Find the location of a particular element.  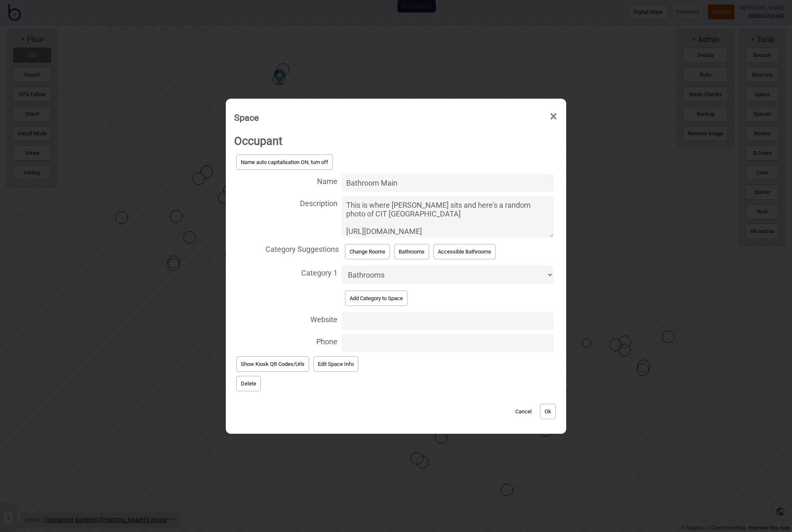

button: Edit Space Info is located at coordinates (336, 364).